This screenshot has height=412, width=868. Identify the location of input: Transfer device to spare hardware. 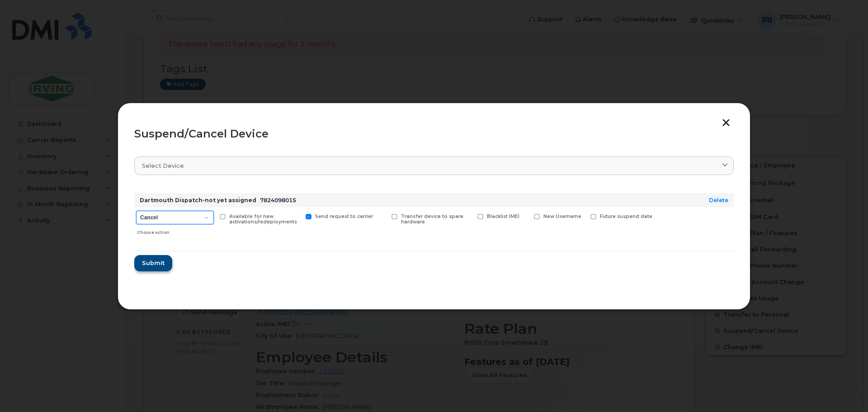
(383, 216).